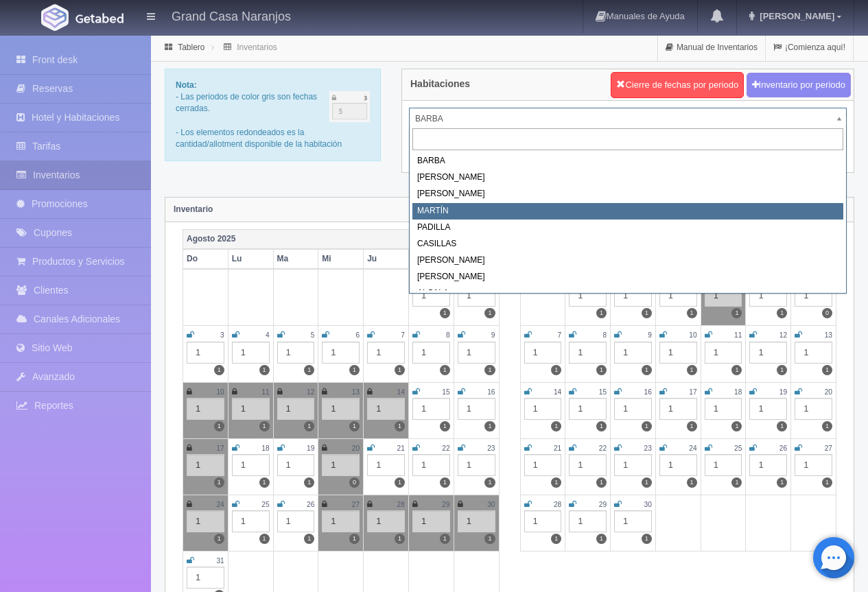 Image resolution: width=868 pixels, height=592 pixels. Describe the element at coordinates (628, 294) in the screenshot. I see `div: ALCALA` at that location.